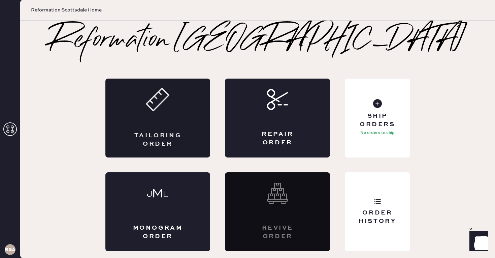 This screenshot has width=495, height=258. What do you see at coordinates (66, 10) in the screenshot?
I see `span: Reformation Scottsdale Home` at bounding box center [66, 10].